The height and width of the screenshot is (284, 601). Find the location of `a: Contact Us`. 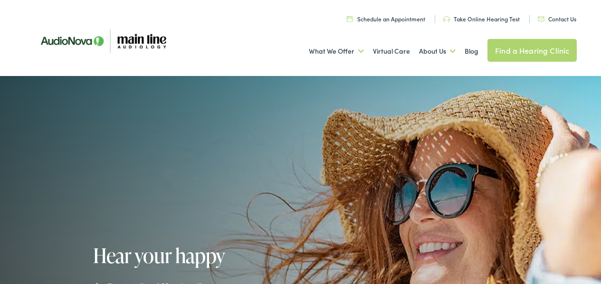

a: Contact Us is located at coordinates (557, 19).